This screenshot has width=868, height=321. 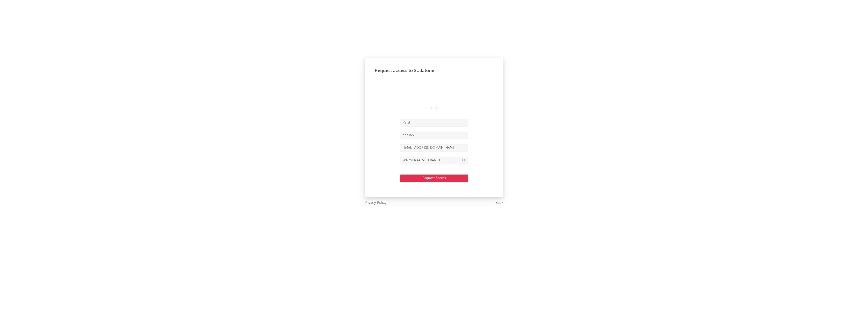 What do you see at coordinates (434, 136) in the screenshot?
I see `input: Last Name` at bounding box center [434, 136].